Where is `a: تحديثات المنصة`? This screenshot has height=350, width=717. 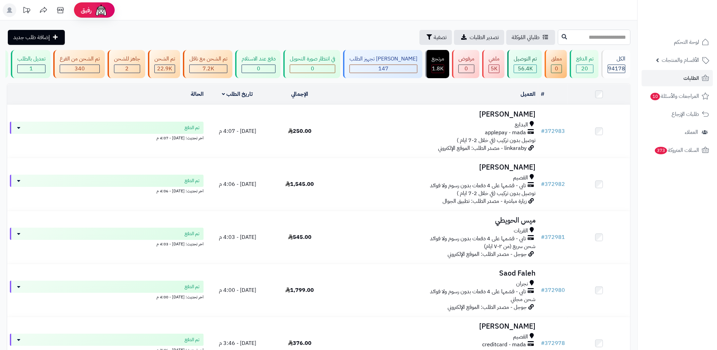 a: تحديثات المنصة is located at coordinates (26, 11).